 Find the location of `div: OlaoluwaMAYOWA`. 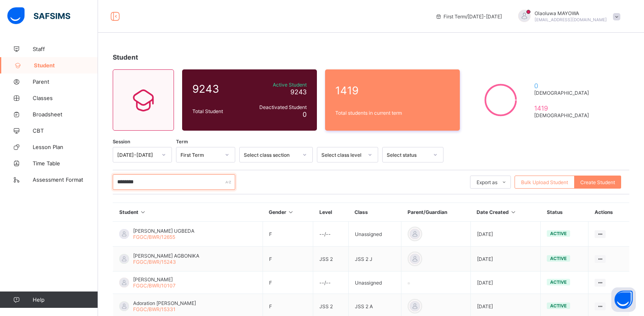

div: OlaoluwaMAYOWA is located at coordinates (568, 17).